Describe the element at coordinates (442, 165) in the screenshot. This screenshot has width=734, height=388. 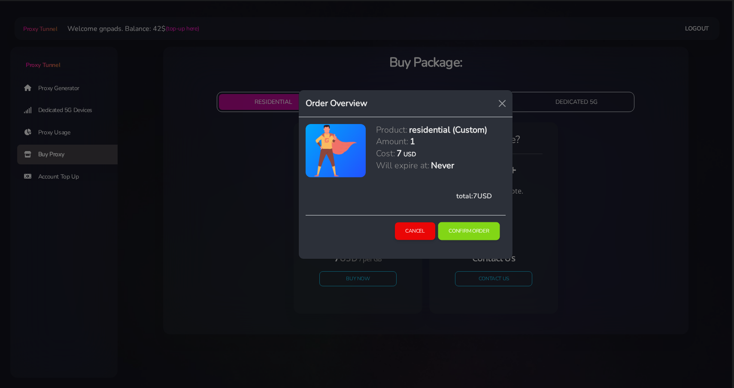
I see `h5: Never` at that location.